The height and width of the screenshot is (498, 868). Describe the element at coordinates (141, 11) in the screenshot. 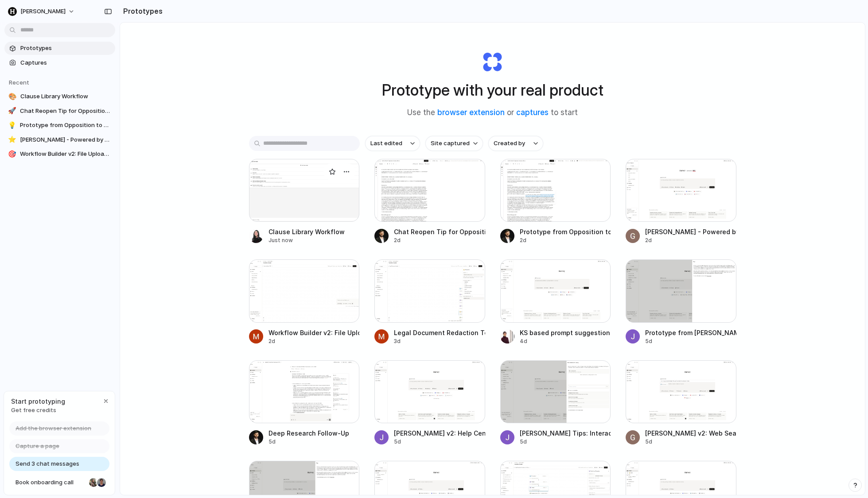

I see `h2: Prototypes` at that location.